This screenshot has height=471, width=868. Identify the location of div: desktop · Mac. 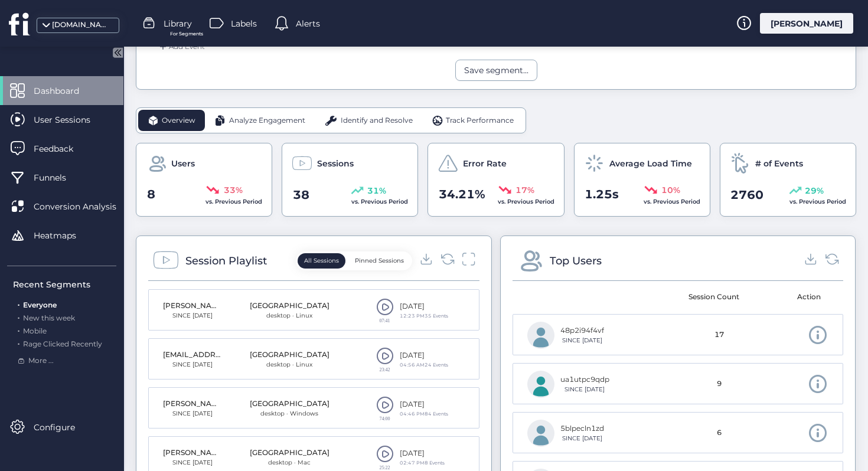
(289, 463).